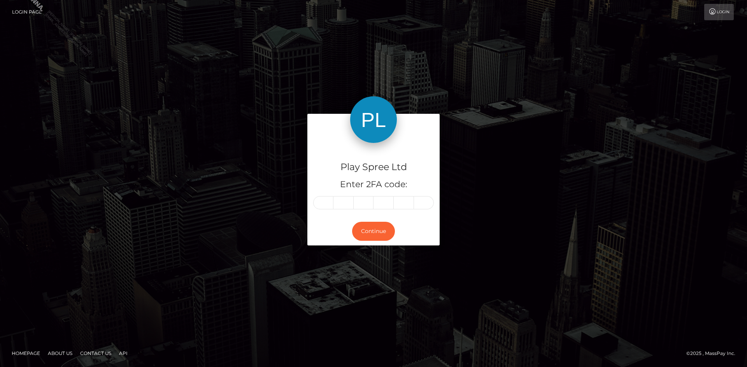  I want to click on h5: Enter 2FA code:, so click(373, 185).